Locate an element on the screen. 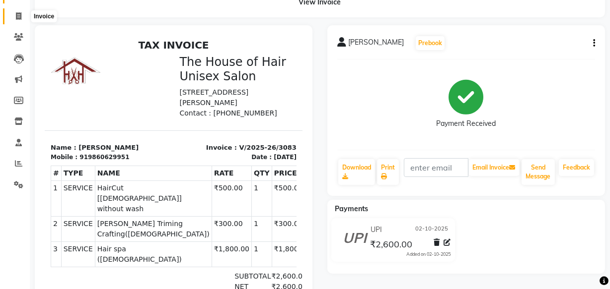 The image size is (610, 289). a: Feedback is located at coordinates (576, 168).